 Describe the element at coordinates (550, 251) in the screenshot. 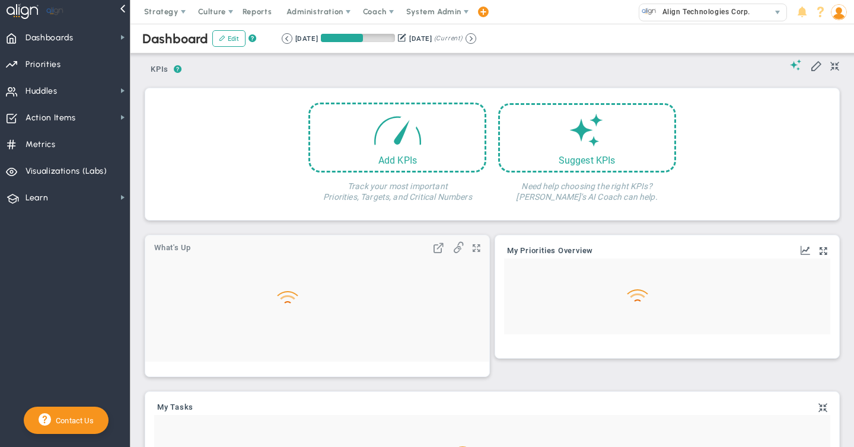

I see `span: My Priorities Overview` at that location.